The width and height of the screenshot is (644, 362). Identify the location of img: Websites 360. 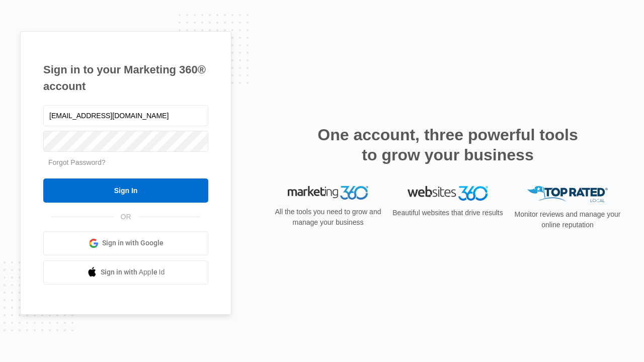
(448, 193).